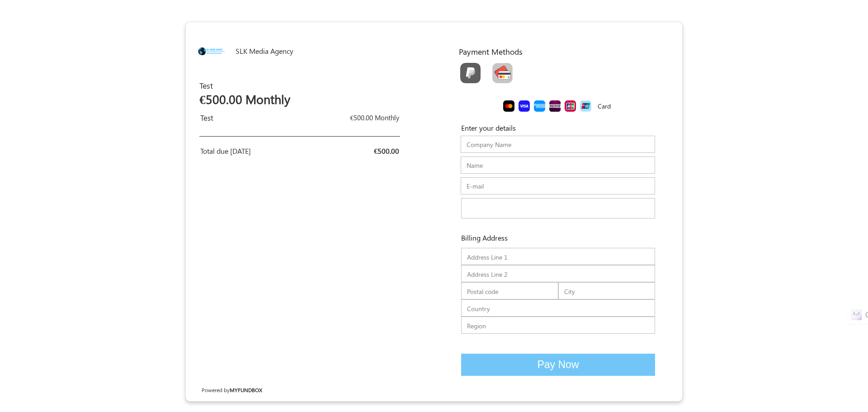 Image resolution: width=868 pixels, height=412 pixels. I want to click on img: CardCollection4.png, so click(539, 106).